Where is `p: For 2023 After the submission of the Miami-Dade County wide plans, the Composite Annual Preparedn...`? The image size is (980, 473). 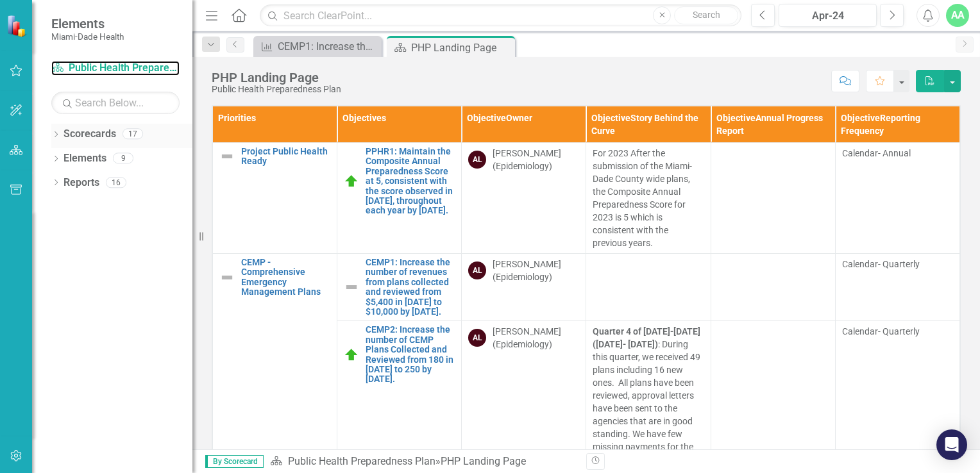 p: For 2023 After the submission of the Miami-Dade County wide plans, the Composite Annual Preparedn... is located at coordinates (648, 198).